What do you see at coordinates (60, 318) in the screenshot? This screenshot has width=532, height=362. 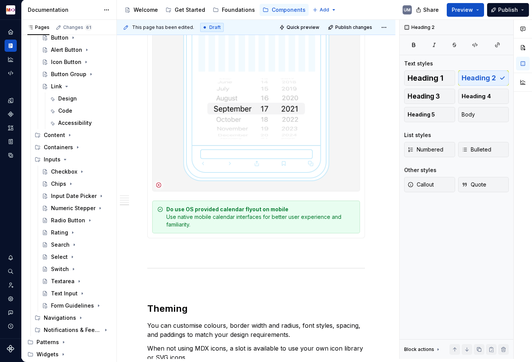 I see `div: Navigations` at bounding box center [60, 318].